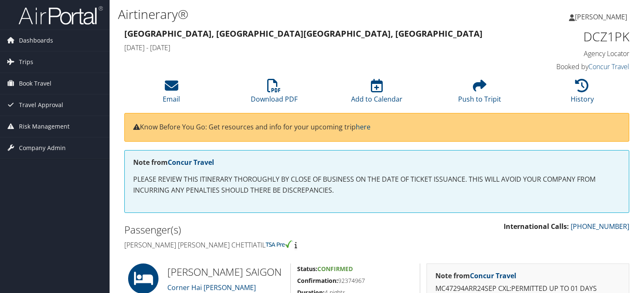  What do you see at coordinates (307, 268) in the screenshot?
I see `strong: Status:` at bounding box center [307, 268].